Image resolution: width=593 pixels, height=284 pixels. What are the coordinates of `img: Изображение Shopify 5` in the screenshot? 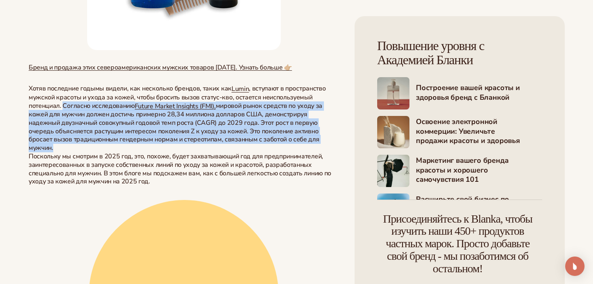 It's located at (394, 93).